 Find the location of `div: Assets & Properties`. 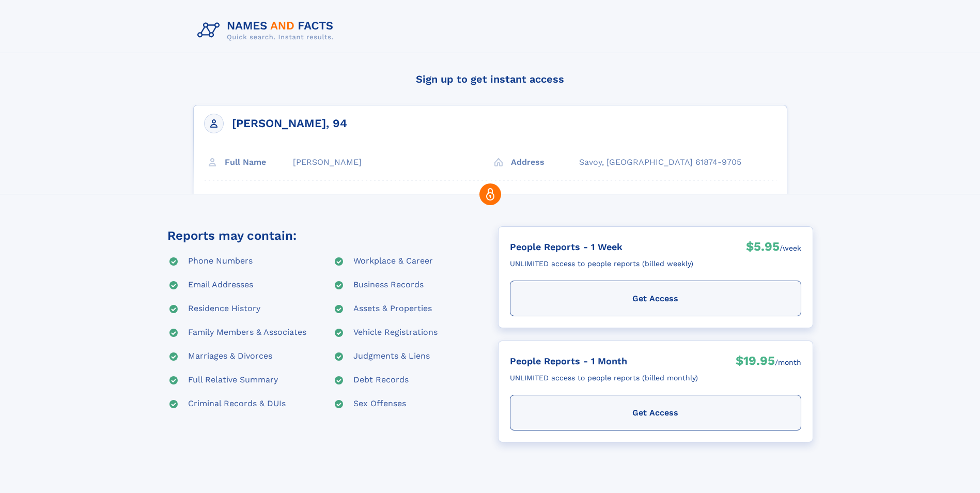

div: Assets & Properties is located at coordinates (393, 309).